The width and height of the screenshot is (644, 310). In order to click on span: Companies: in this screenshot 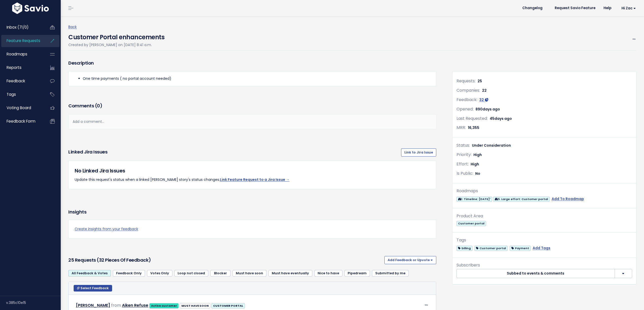, I will do `click(468, 90)`.